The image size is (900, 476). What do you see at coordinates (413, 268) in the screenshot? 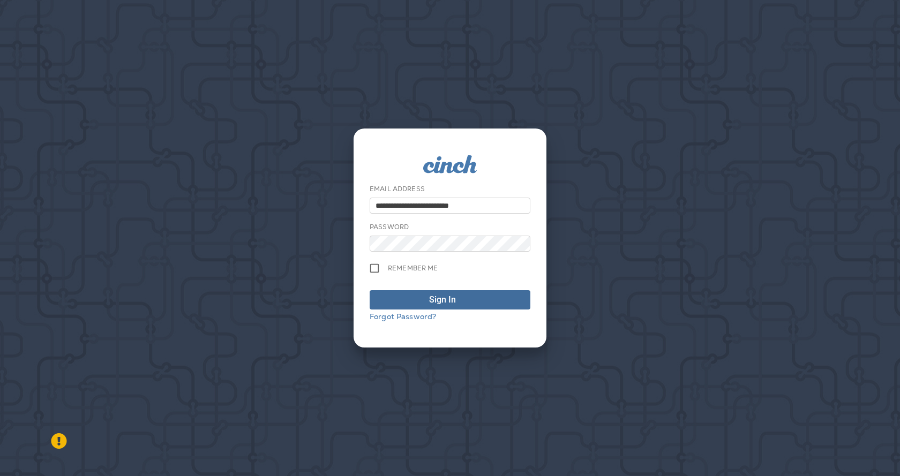
I see `span: Remember me` at bounding box center [413, 268].